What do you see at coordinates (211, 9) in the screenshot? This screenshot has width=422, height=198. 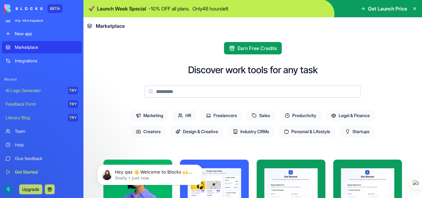 I see `p: Only 48 hours left` at bounding box center [211, 9].